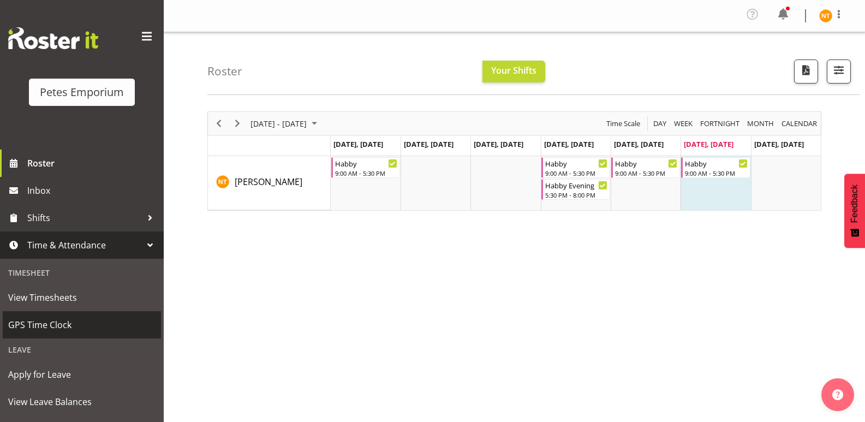 The height and width of the screenshot is (422, 865). I want to click on span: Fortnight, so click(720, 123).